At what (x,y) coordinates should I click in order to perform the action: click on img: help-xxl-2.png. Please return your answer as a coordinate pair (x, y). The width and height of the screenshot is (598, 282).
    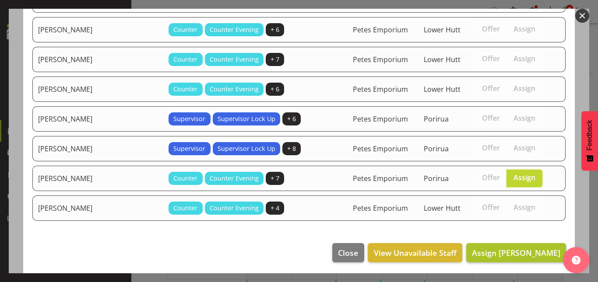
    Looking at the image, I should click on (576, 261).